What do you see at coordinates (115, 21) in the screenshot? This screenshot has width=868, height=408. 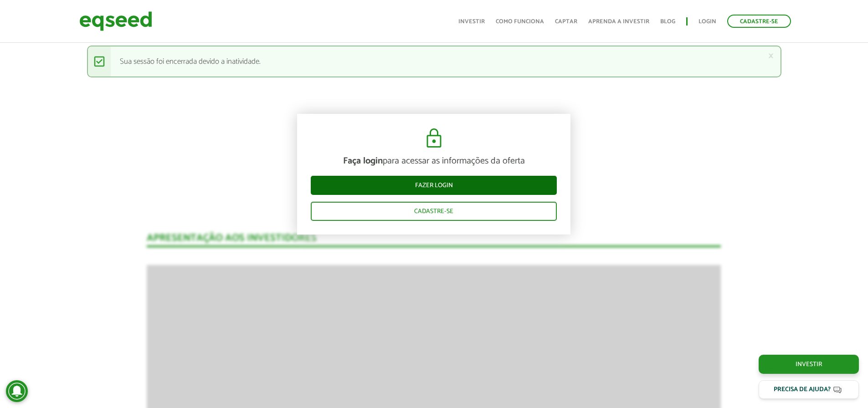 I see `img: EqSeed` at bounding box center [115, 21].